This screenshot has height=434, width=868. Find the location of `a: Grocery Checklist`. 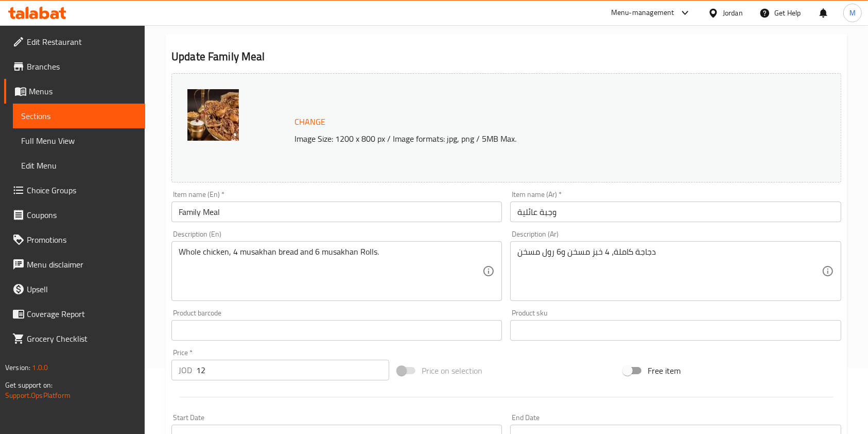

a: Grocery Checklist is located at coordinates (75, 338).